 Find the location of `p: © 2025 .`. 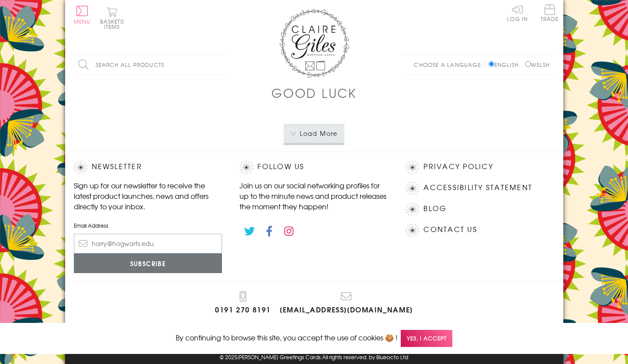

p: © 2025 . is located at coordinates (314, 357).